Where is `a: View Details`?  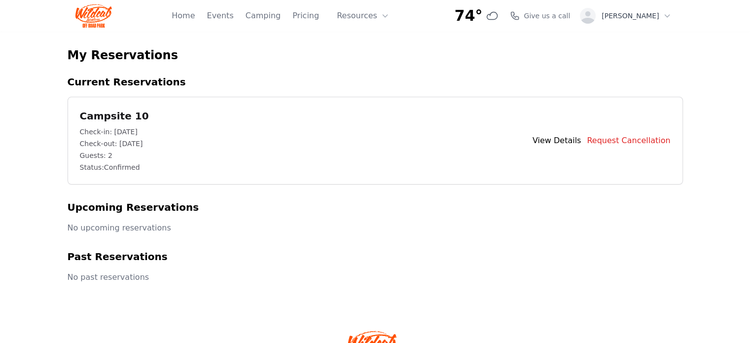 a: View Details is located at coordinates (557, 141).